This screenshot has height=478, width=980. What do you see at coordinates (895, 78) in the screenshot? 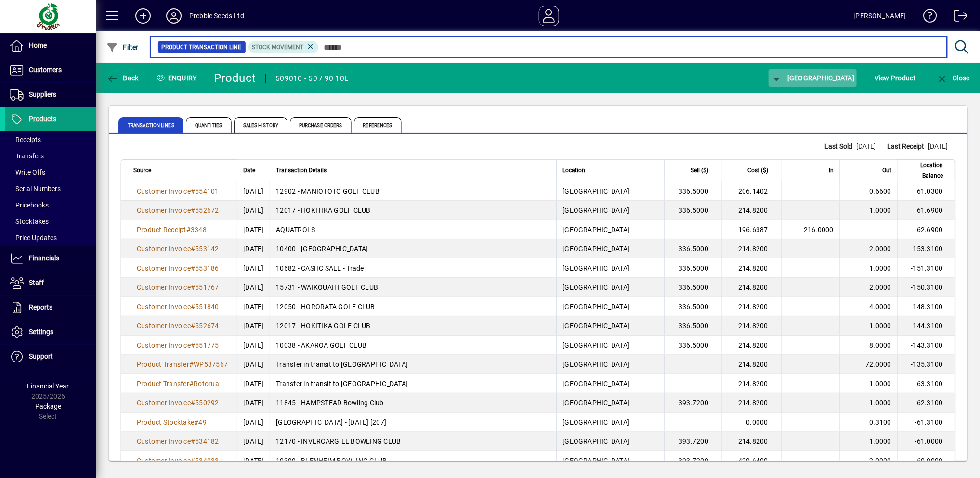
I see `button: View Product` at bounding box center [895, 78].